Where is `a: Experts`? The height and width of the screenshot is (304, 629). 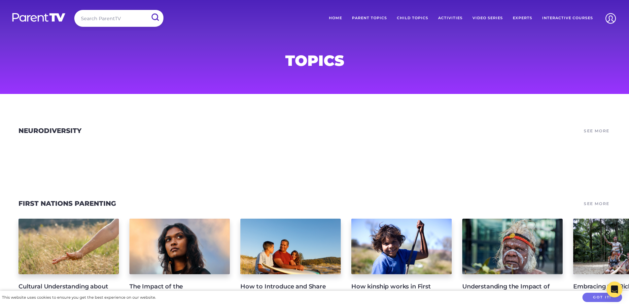 a: Experts is located at coordinates (523, 18).